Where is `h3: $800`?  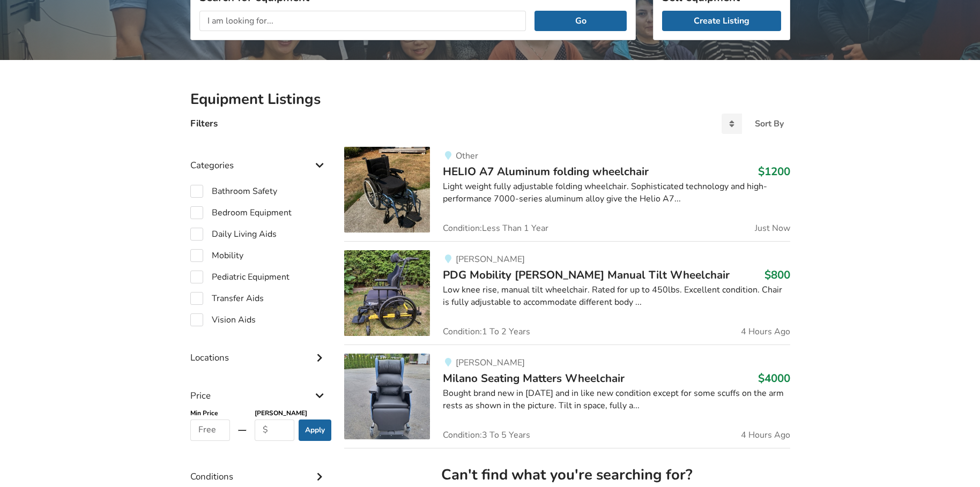
h3: $800 is located at coordinates (777, 275).